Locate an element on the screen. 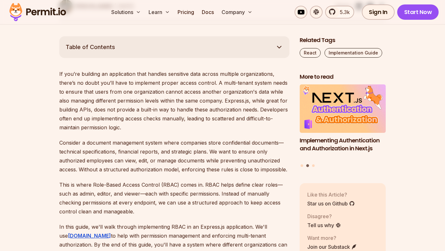 Image resolution: width=445 pixels, height=251 pixels. div: Posts is located at coordinates (343, 126).